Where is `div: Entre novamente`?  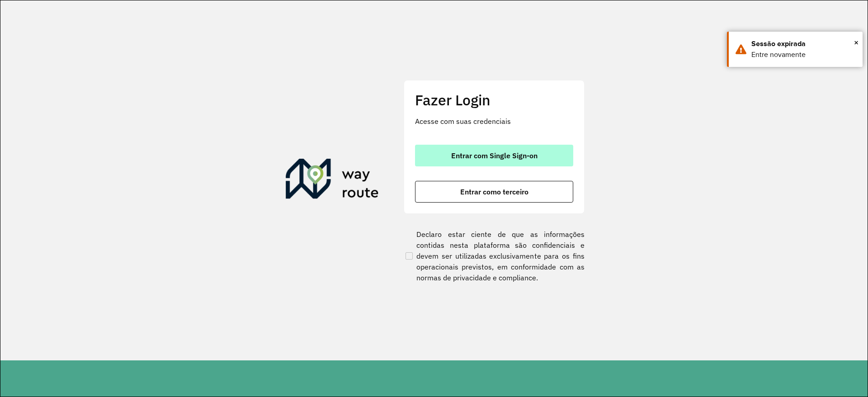 div: Entre novamente is located at coordinates (803, 55).